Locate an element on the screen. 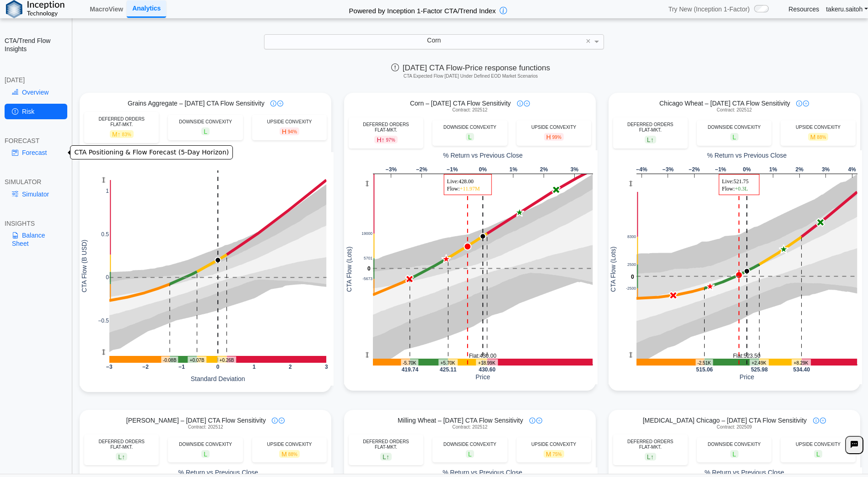 This screenshot has width=868, height=477. div: INSIGHTS is located at coordinates (35, 223).